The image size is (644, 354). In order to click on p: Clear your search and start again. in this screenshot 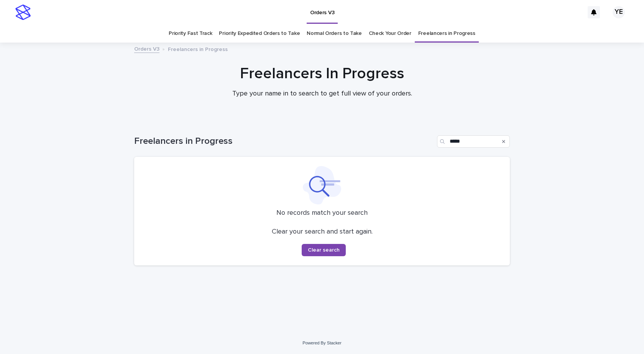, I will do `click(322, 232)`.